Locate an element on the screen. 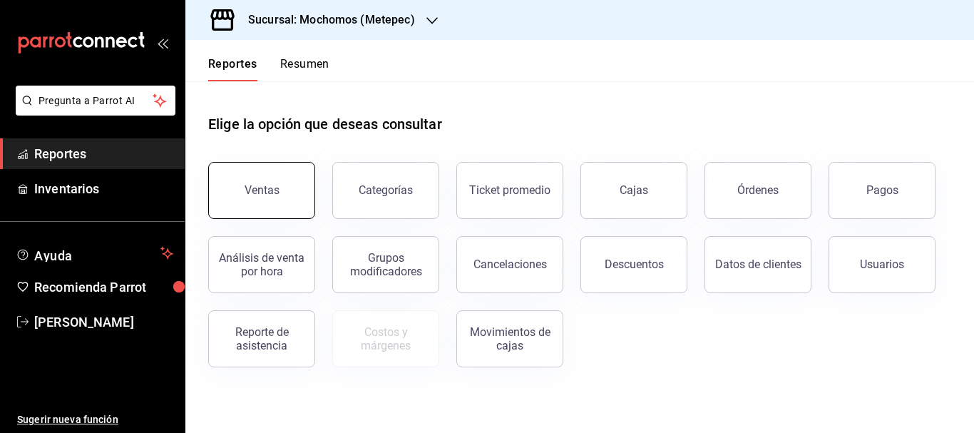 The height and width of the screenshot is (433, 974). button: Usuarios is located at coordinates (882, 265).